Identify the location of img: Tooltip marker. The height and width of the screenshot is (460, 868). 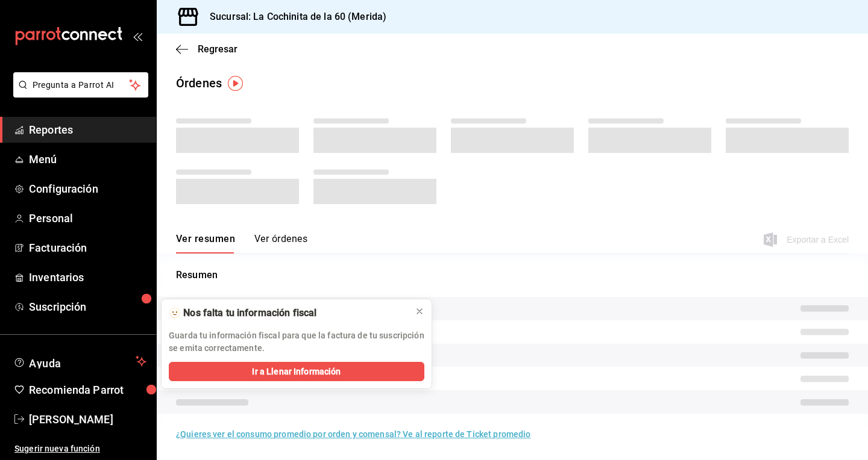
(235, 83).